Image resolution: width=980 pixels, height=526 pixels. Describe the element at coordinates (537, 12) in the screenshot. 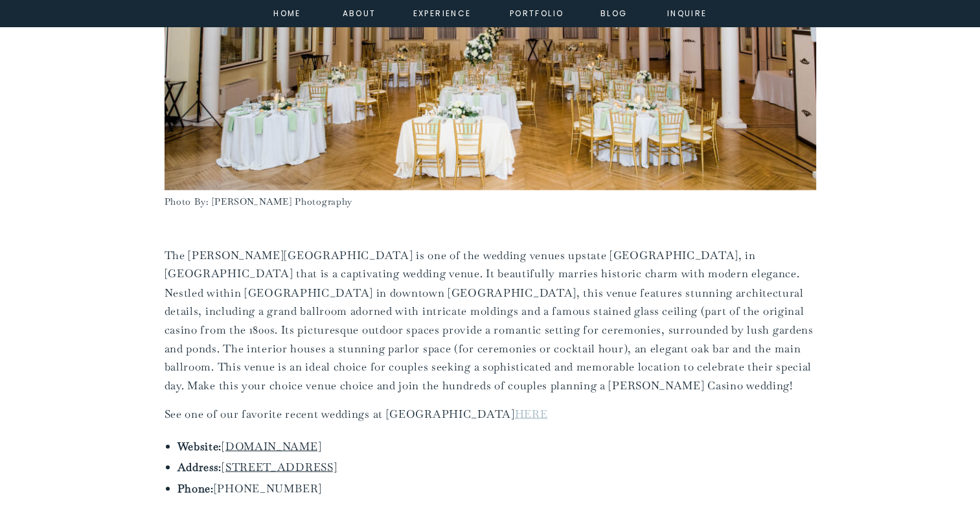

I see `nav: portfolio` at that location.